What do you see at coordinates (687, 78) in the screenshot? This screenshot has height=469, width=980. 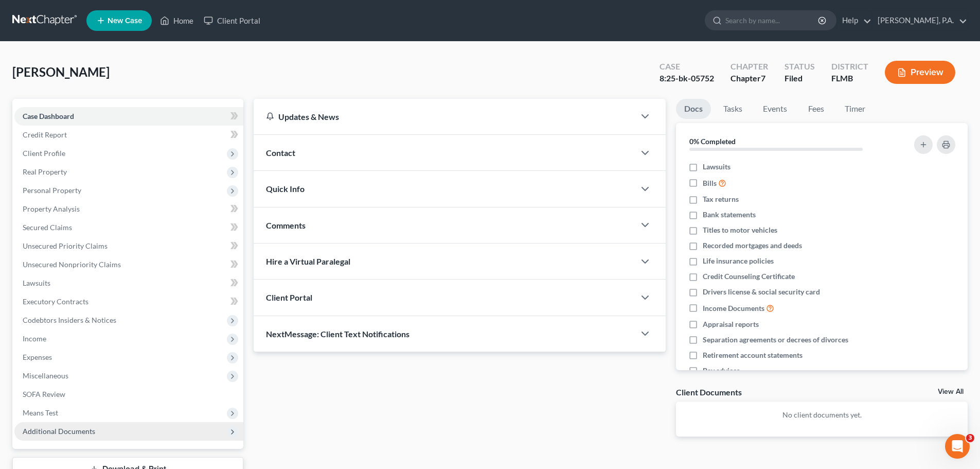 I see `div: 8:25-bk-05752` at bounding box center [687, 78].